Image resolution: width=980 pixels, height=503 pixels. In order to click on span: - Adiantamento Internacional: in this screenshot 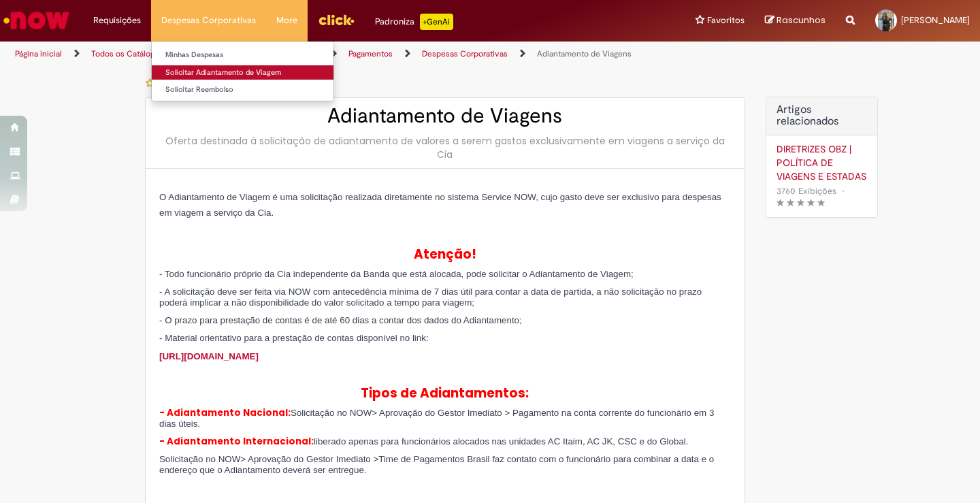, I will do `click(236, 442)`.